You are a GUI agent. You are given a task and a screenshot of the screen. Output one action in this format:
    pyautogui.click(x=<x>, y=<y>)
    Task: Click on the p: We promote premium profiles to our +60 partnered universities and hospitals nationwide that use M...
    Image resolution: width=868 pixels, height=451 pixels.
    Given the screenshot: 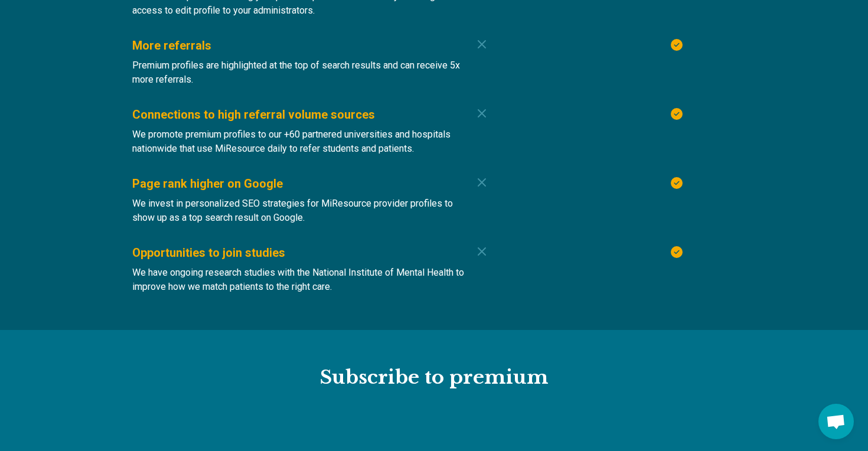 What is the action you would take?
    pyautogui.click(x=303, y=142)
    